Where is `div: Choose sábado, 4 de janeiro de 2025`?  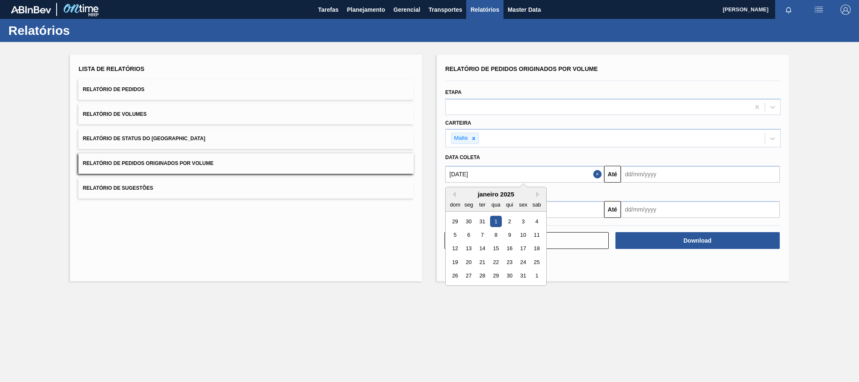
div: Choose sábado, 4 de janeiro de 2025 is located at coordinates (537, 221).